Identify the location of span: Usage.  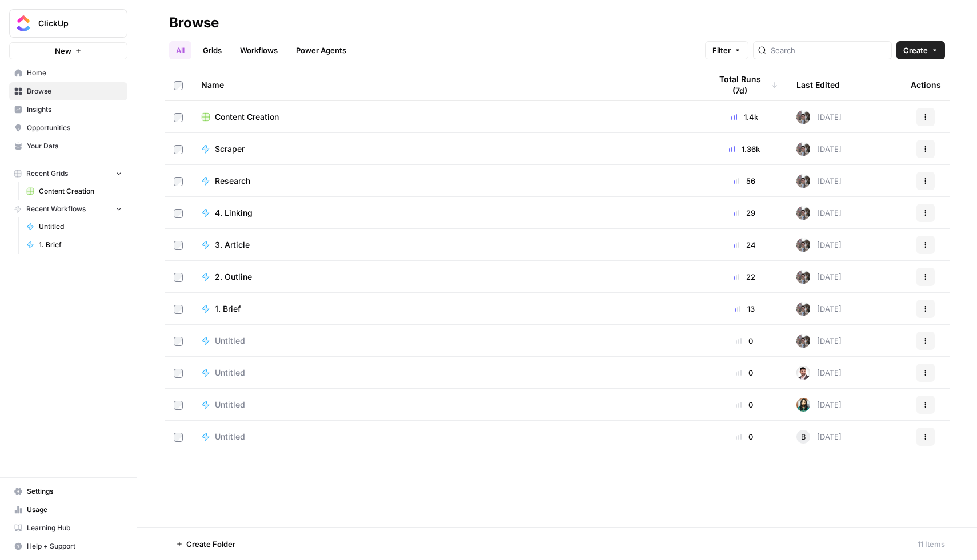
(74, 510).